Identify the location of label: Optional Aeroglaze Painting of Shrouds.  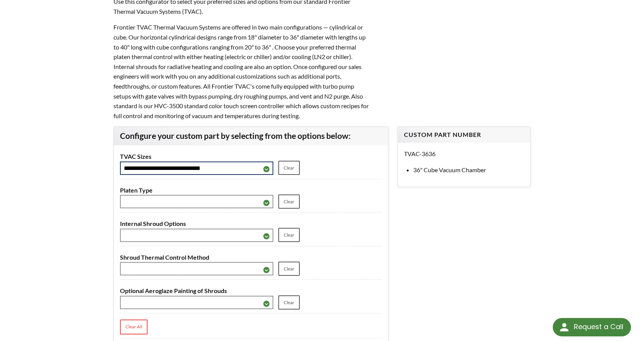
(251, 291).